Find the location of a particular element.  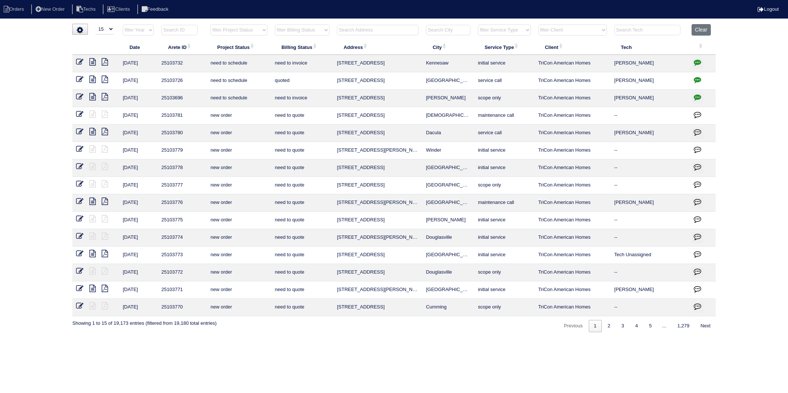

td: 25103770 is located at coordinates (182, 308).